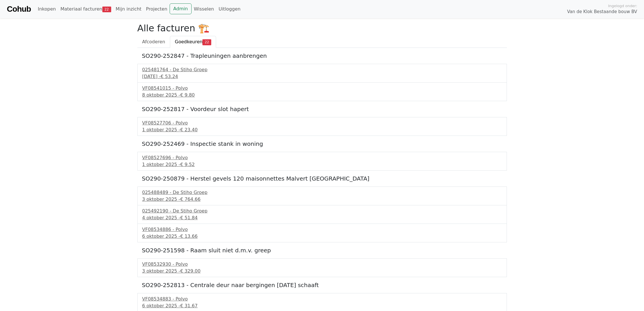 This screenshot has height=311, width=644. What do you see at coordinates (189, 305) in the screenshot?
I see `span: € 31.67` at bounding box center [189, 305].